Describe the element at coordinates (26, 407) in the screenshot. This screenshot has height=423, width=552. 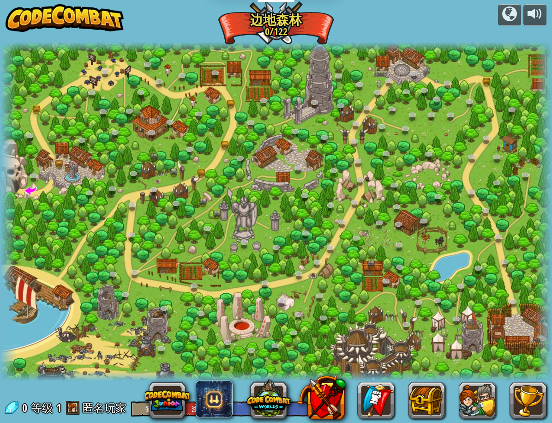
I see `span: 0` at that location.